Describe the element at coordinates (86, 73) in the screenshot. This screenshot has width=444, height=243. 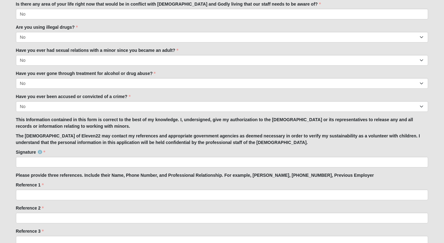
I see `label: Have you ever gone through treatment for alcohol or drug abuse?` at that location.